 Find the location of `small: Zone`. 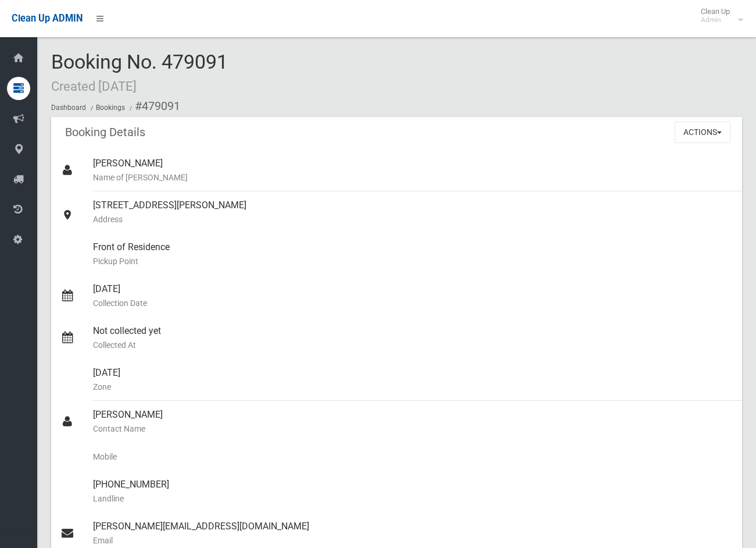

small: Zone is located at coordinates (413, 387).